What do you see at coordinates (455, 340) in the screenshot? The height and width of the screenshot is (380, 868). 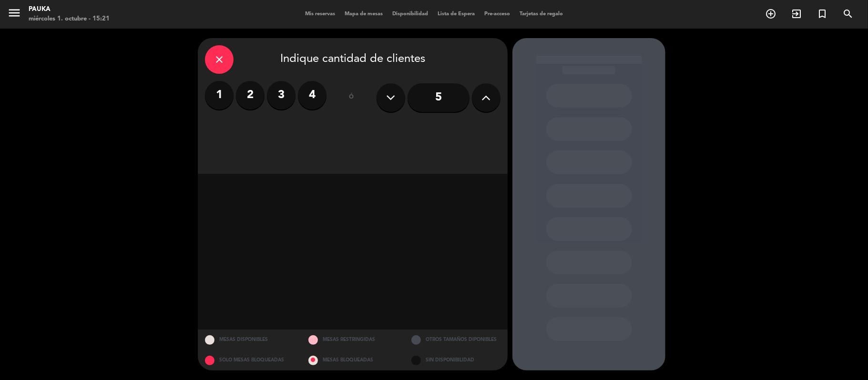 I see `div: OTROS TAMAÑOS DIPONIBLES` at bounding box center [455, 340].